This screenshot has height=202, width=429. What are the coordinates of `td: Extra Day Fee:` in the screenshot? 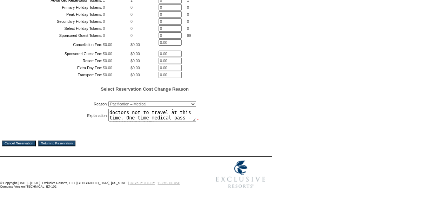 It's located at (61, 68).